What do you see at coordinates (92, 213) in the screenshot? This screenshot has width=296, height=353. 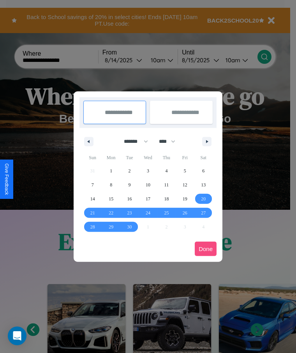 I see `button: 21` at bounding box center [92, 213].